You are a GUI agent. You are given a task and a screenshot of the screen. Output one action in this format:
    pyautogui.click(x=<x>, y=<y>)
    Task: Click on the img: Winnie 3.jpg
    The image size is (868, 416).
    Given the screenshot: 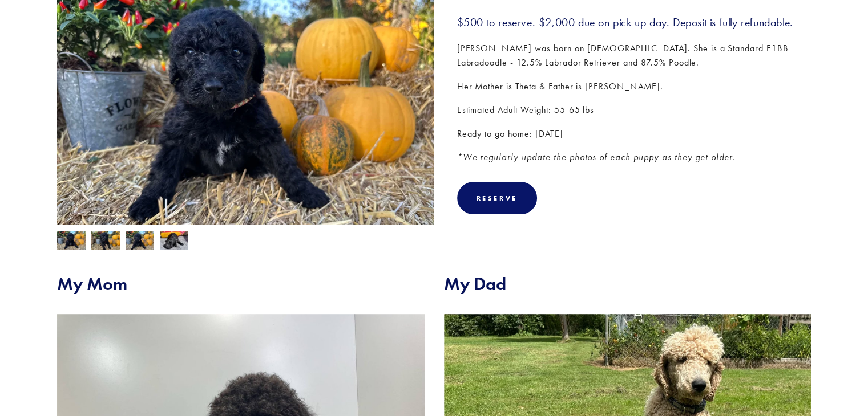 What is the action you would take?
    pyautogui.click(x=105, y=242)
    